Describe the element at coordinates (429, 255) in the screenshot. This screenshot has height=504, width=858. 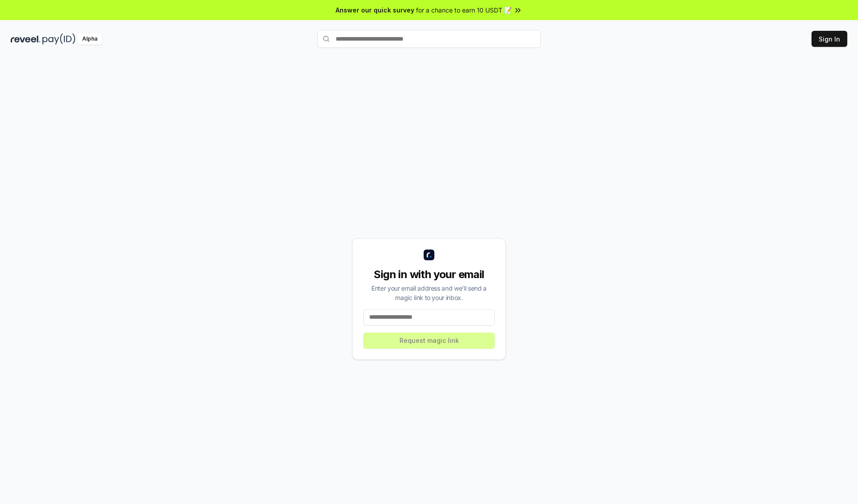
I see `img: logo_small` at that location.